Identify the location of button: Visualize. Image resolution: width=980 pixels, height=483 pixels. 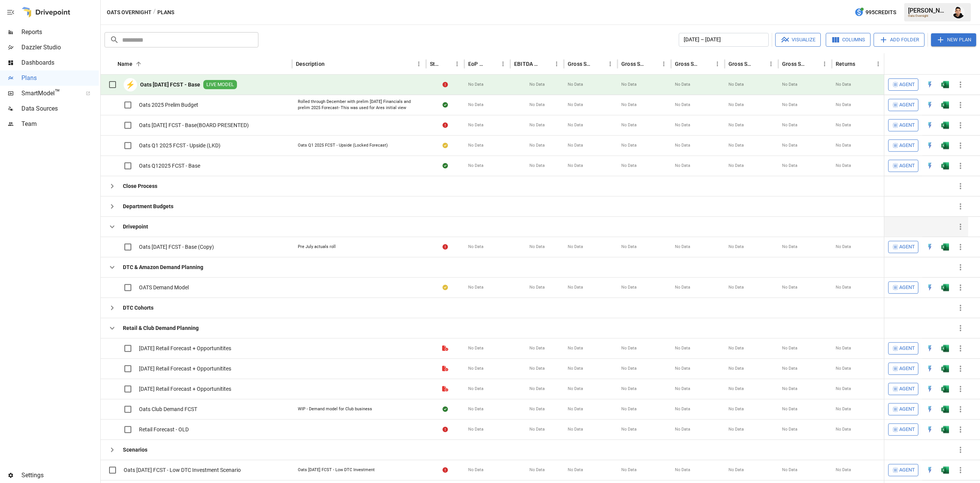
(797, 40).